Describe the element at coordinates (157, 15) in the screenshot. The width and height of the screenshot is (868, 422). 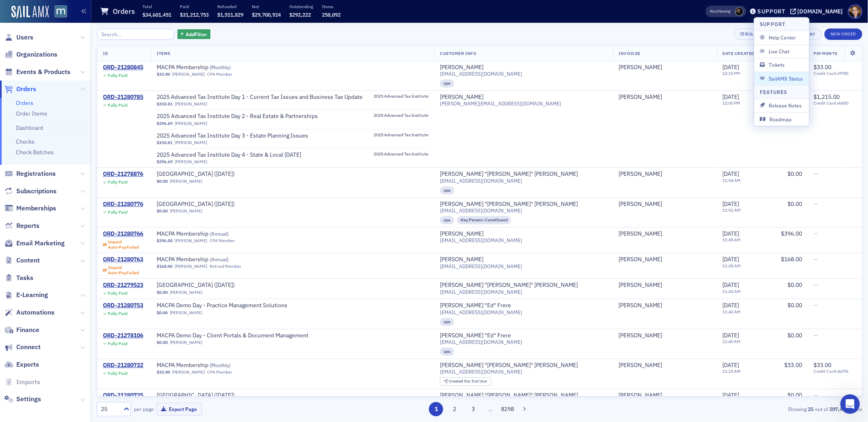
I see `span: $34,601,451` at that location.